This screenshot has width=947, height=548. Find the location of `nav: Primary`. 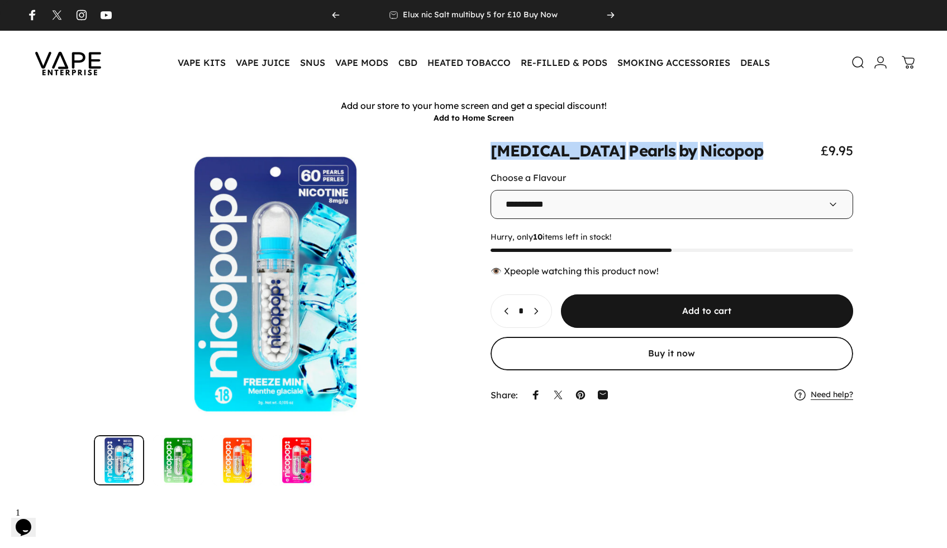

nav: Primary is located at coordinates (474, 63).